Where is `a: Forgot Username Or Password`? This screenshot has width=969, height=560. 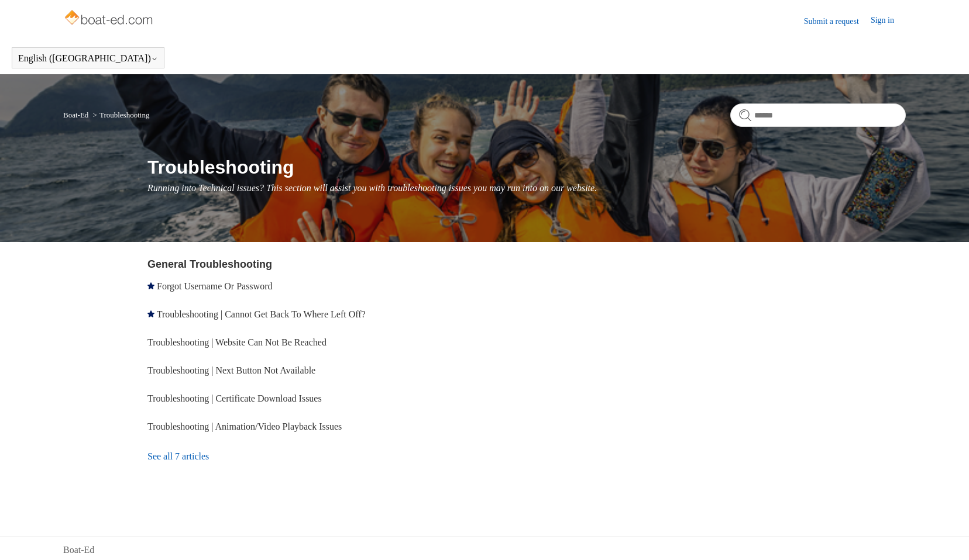 a: Forgot Username Or Password is located at coordinates (214, 286).